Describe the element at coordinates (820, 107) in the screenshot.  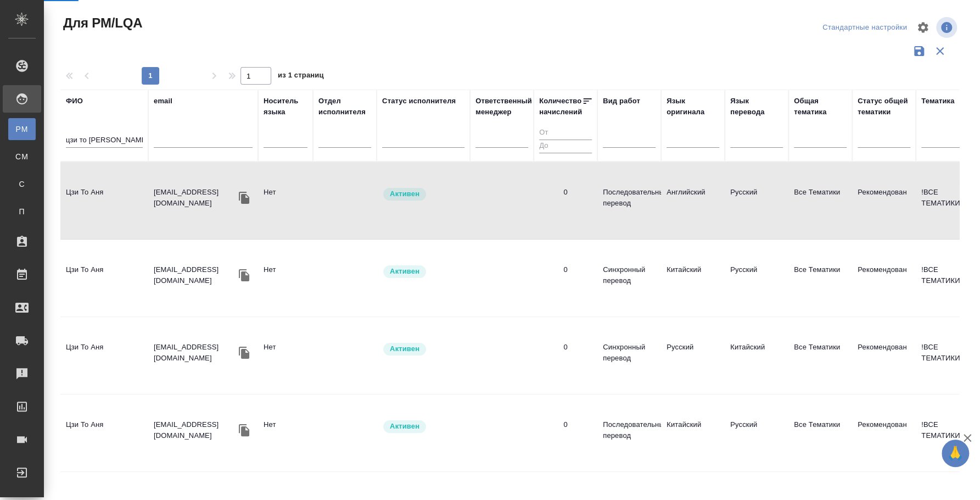
I see `div: Общая тематика` at that location.